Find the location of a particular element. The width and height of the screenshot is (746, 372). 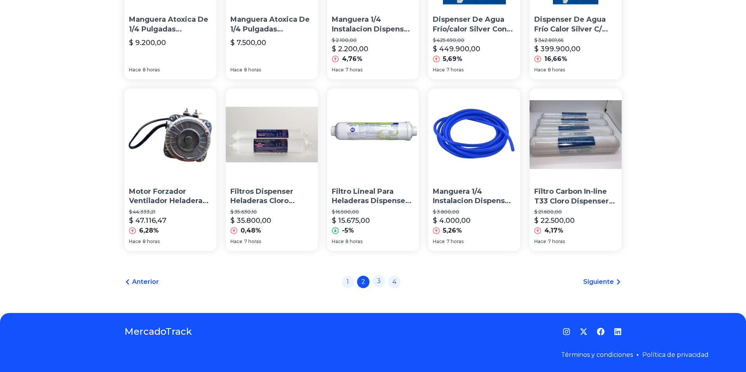

p: Dispenser De Agua Frío/calor Silver Con Heladera A Red is located at coordinates (474, 24).